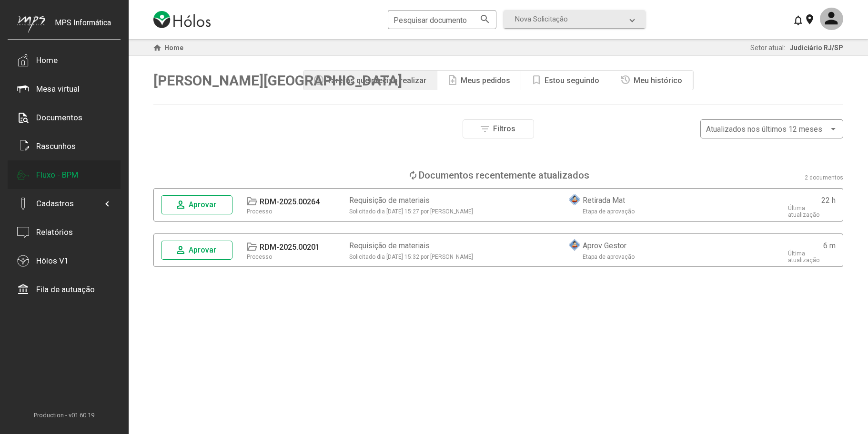 The image size is (868, 434). Describe the element at coordinates (57, 175) in the screenshot. I see `div: Fluxo - BPM` at that location.